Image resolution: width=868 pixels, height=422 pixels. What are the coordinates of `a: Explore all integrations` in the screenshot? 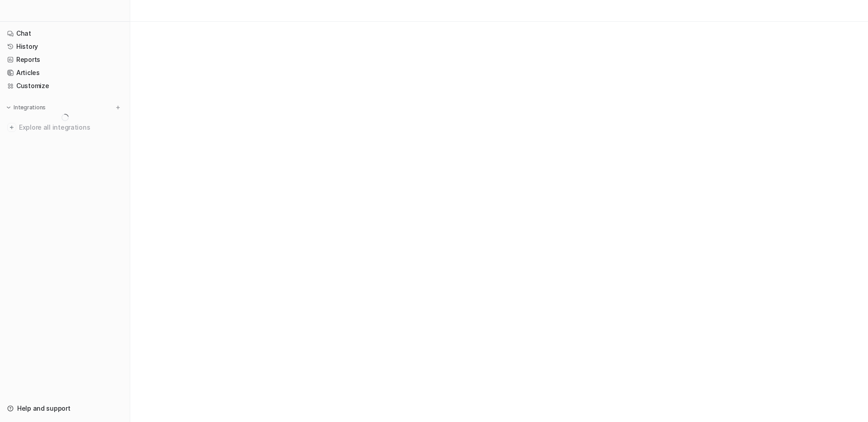 It's located at (65, 128).